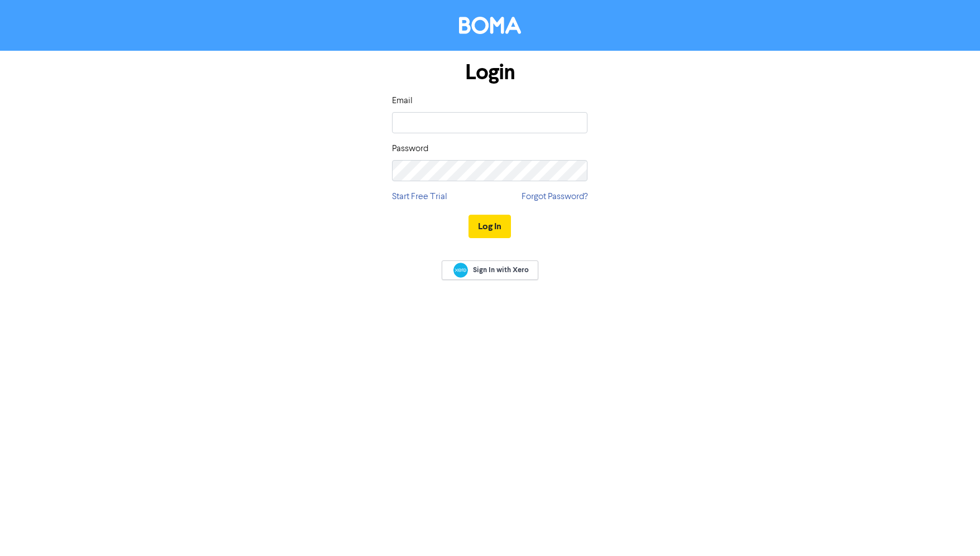  Describe the element at coordinates (461, 270) in the screenshot. I see `img: Xero logo` at that location.